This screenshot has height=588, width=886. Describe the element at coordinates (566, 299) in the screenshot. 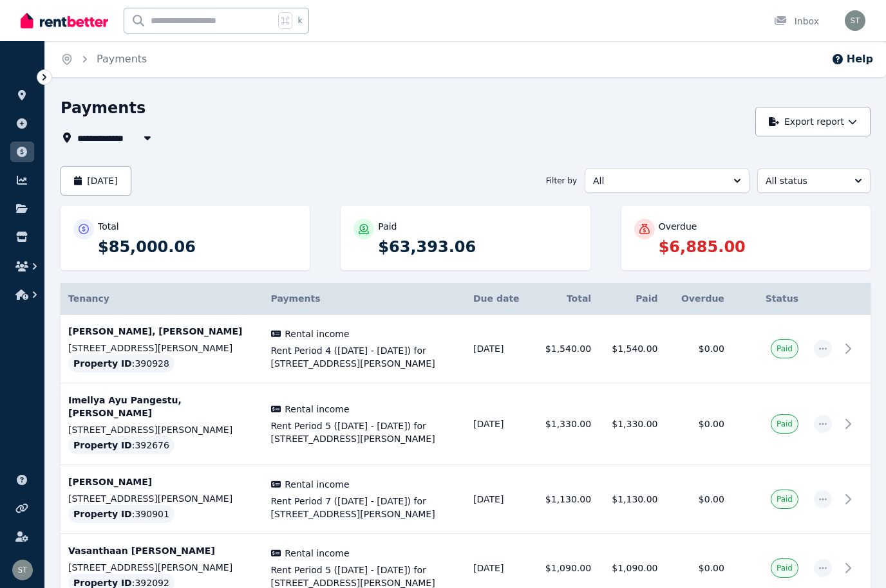

I see `th: Total` at that location.